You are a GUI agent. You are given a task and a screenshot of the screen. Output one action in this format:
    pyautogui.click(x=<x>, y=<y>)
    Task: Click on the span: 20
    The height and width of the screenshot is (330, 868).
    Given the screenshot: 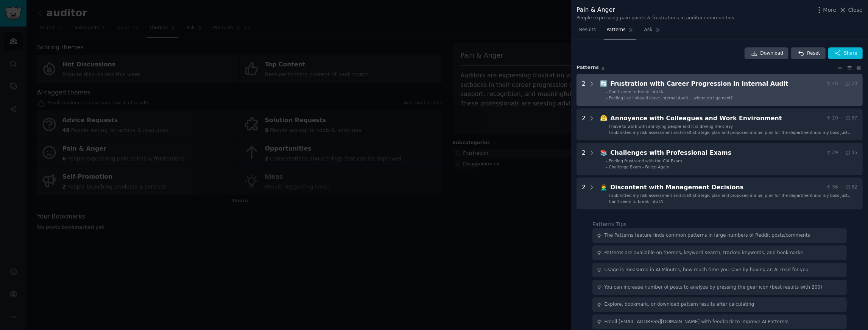 What is the action you would take?
    pyautogui.click(x=851, y=84)
    